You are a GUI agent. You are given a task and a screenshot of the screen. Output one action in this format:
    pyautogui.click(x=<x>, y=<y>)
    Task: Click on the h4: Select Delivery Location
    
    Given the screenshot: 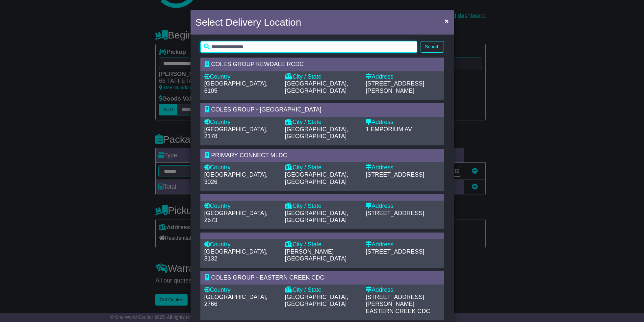 What is the action you would take?
    pyautogui.click(x=248, y=22)
    